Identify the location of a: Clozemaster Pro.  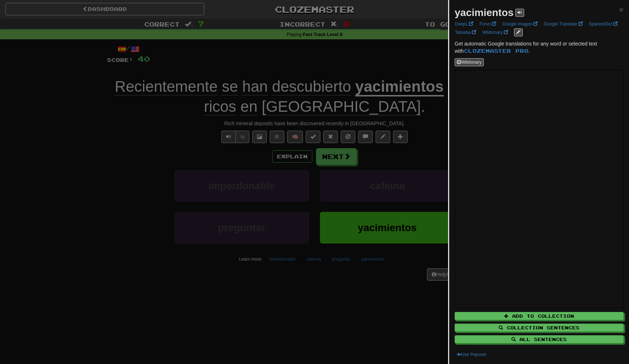
(496, 51).